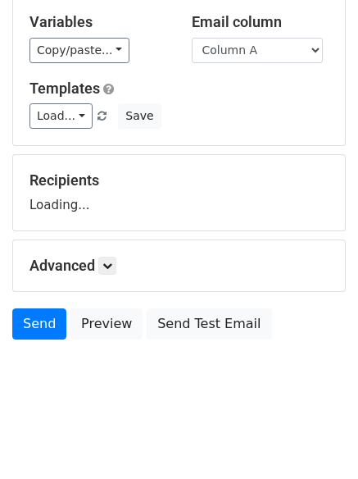  What do you see at coordinates (98, 22) in the screenshot?
I see `h5: Variables` at bounding box center [98, 22].